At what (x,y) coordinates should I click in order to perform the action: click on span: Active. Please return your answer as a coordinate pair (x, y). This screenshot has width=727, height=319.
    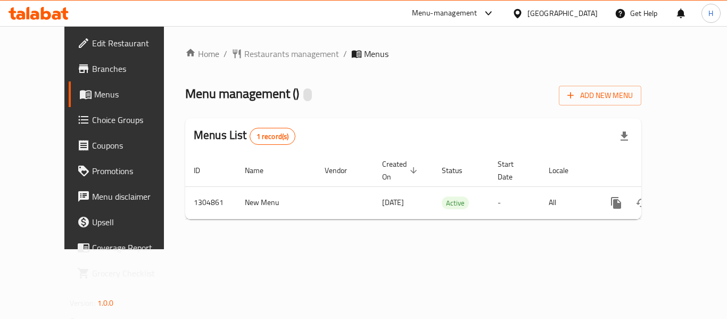
    Looking at the image, I should click on (455, 203).